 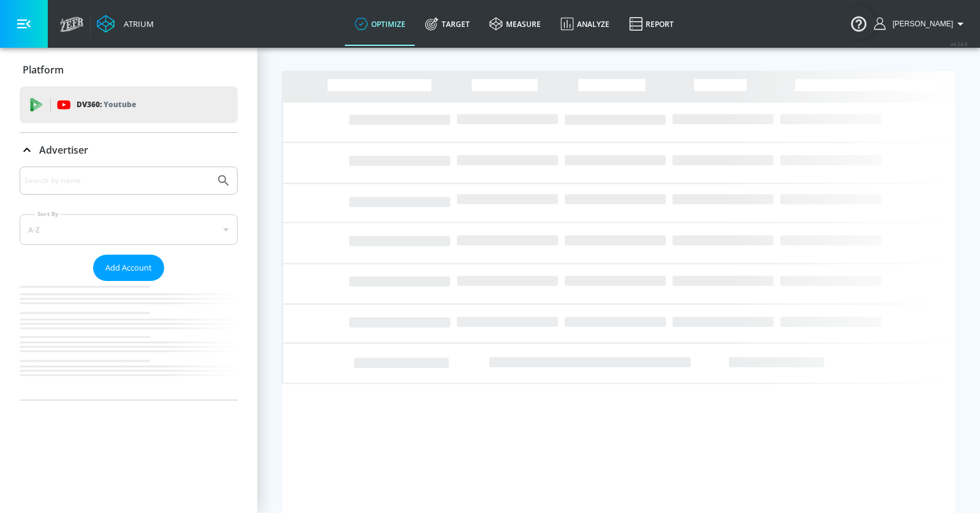 What do you see at coordinates (136, 24) in the screenshot?
I see `div: Atrium` at bounding box center [136, 24].